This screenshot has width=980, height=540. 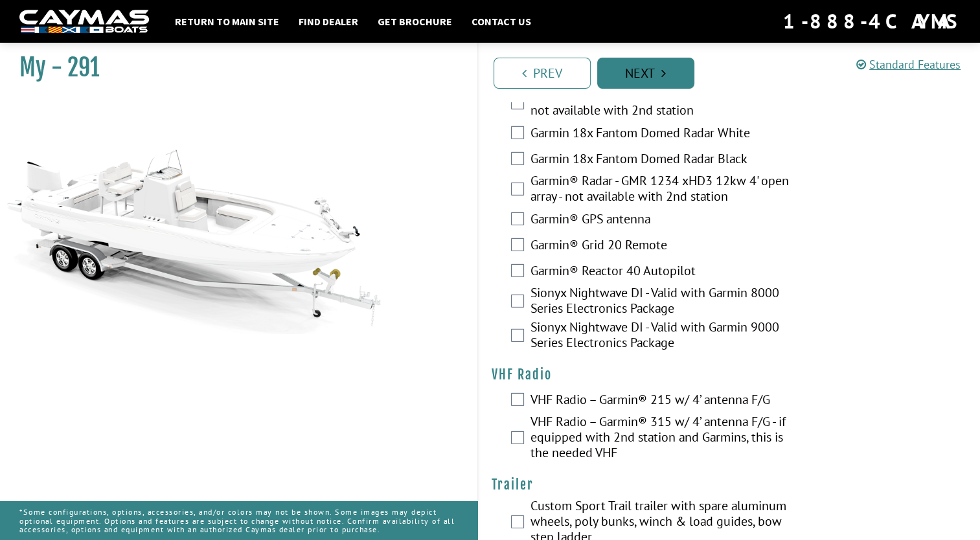 I want to click on label: Garmin® Reactor 40 Autopilot, so click(x=665, y=272).